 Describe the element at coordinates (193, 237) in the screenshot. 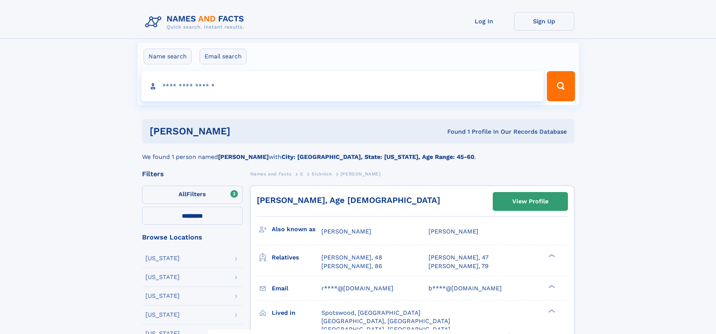

I see `div: Browse Locations` at that location.